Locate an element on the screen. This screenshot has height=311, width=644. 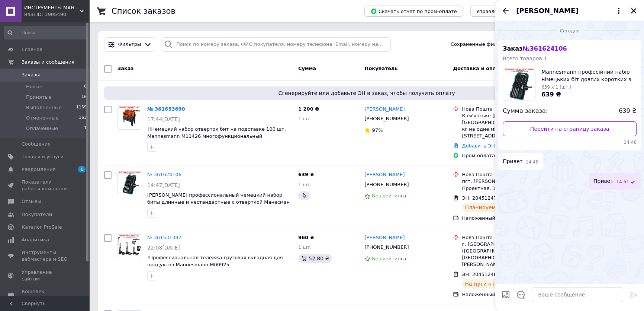
input: Поиск по номеру заказа, ФИО покупателя, номеру телефона, Email, номеру накладной is located at coordinates (276, 44).